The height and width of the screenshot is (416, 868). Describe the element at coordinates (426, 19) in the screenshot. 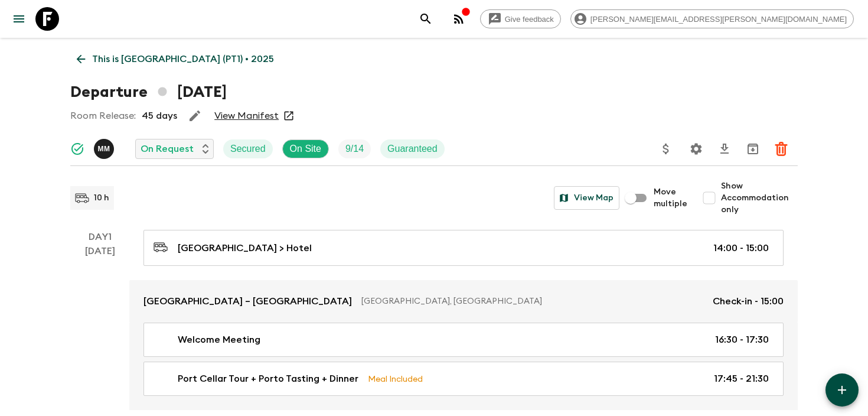

I see `button: search adventures` at that location.